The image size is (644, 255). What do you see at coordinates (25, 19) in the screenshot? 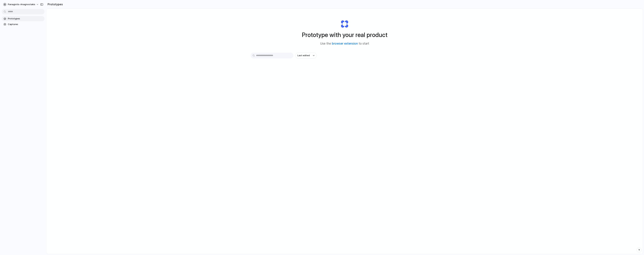
I see `span: Prototypes` at bounding box center [25, 19].